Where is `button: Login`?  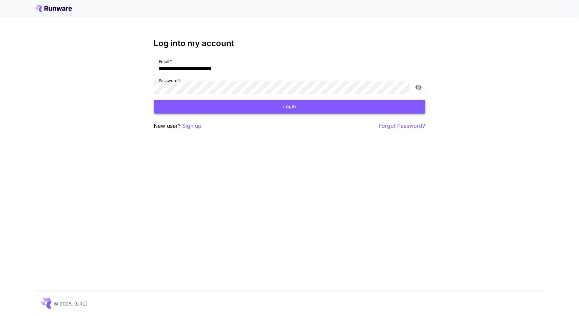
button: Login is located at coordinates (290, 107).